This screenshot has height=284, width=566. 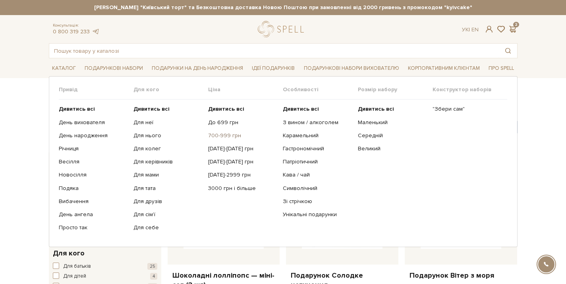 I want to click on span: Консультація:, so click(x=76, y=25).